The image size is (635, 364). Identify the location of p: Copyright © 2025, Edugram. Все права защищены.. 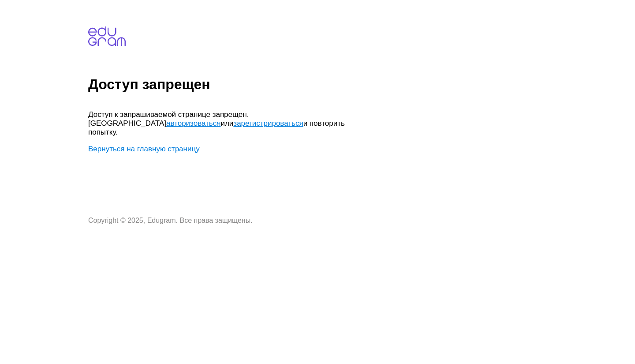
(220, 220).